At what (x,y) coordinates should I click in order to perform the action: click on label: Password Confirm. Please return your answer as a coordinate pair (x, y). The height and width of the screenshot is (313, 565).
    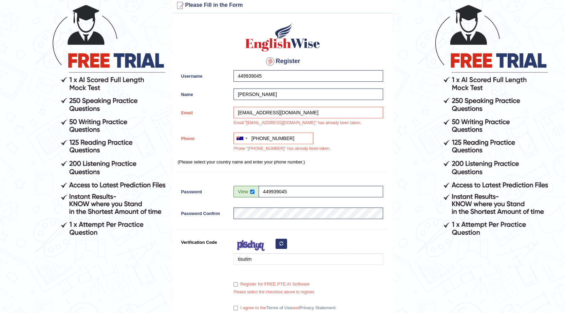
    Looking at the image, I should click on (204, 212).